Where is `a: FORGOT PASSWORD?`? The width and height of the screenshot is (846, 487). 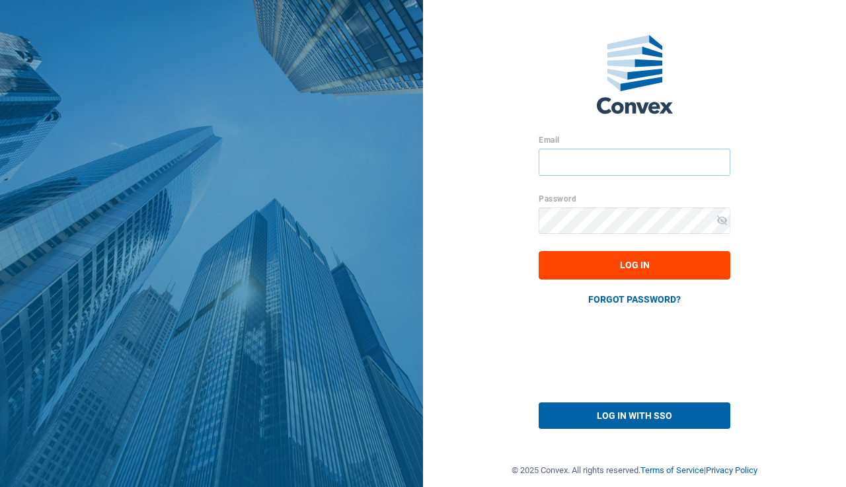
a: FORGOT PASSWORD? is located at coordinates (634, 299).